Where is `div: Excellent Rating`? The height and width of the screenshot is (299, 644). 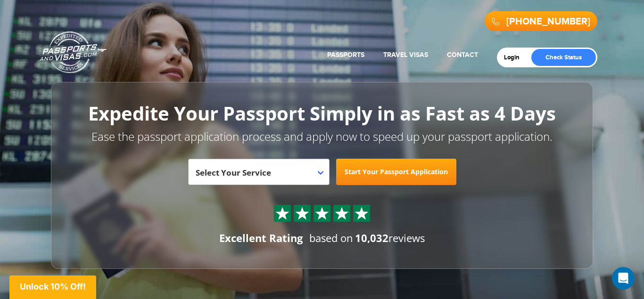
div: Excellent Rating is located at coordinates (261, 238).